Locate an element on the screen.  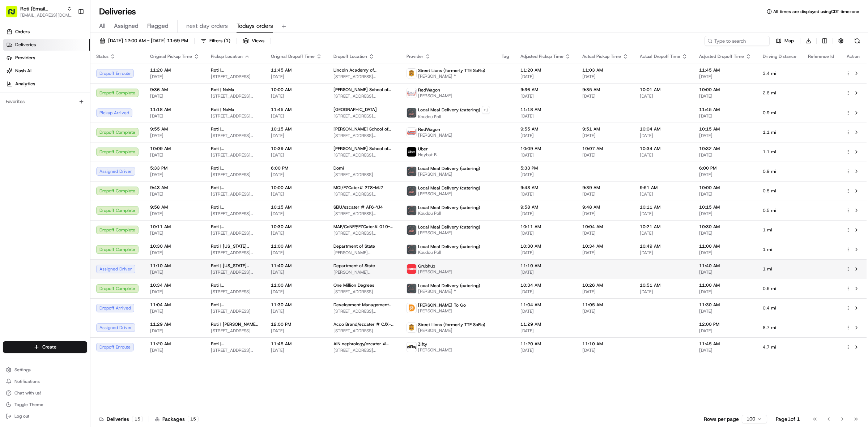
span: API Documentation is located at coordinates (92, 146).